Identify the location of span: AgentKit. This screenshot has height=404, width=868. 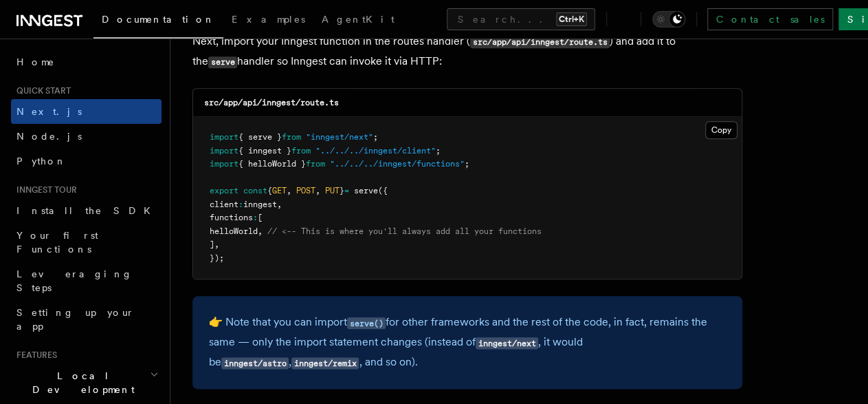
(358, 19).